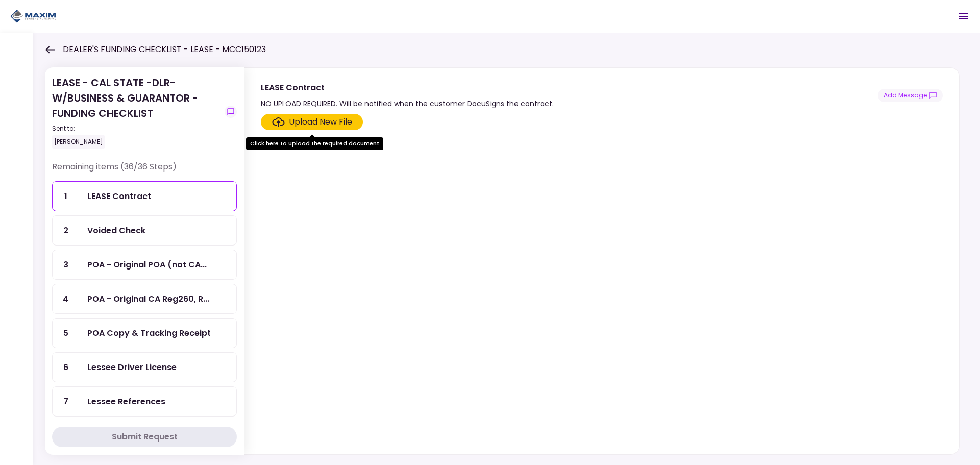 The height and width of the screenshot is (465, 980). I want to click on div: Remaining items (36/36 Steps), so click(144, 171).